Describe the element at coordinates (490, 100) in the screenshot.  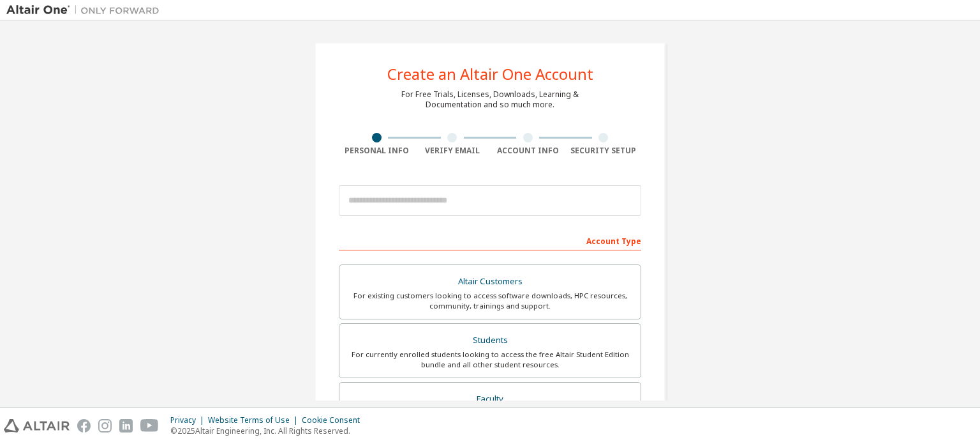
I see `div: For Free Trials, Licenses, Downloads, Learning & Documentation and so much more.` at that location.